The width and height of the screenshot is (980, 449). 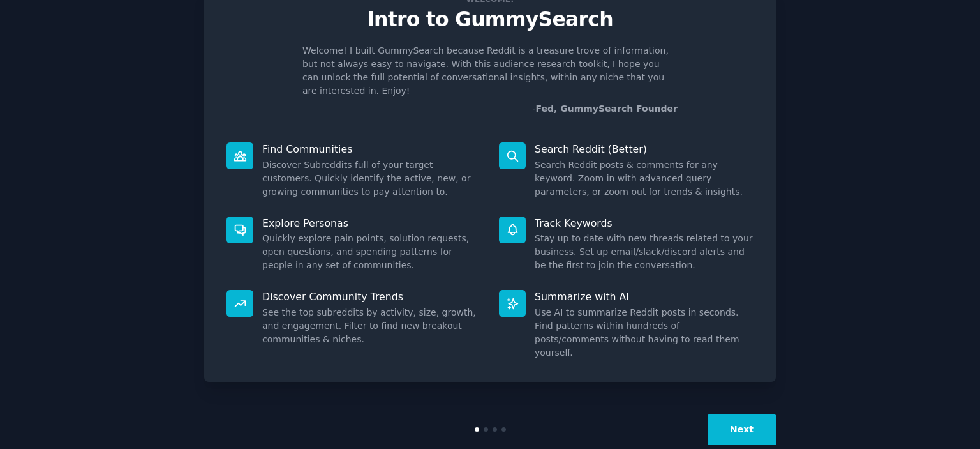 I want to click on dd: Search Reddit posts & comments for any keyword. Zoom in with advanced query parameters, or zoom o..., so click(x=644, y=178).